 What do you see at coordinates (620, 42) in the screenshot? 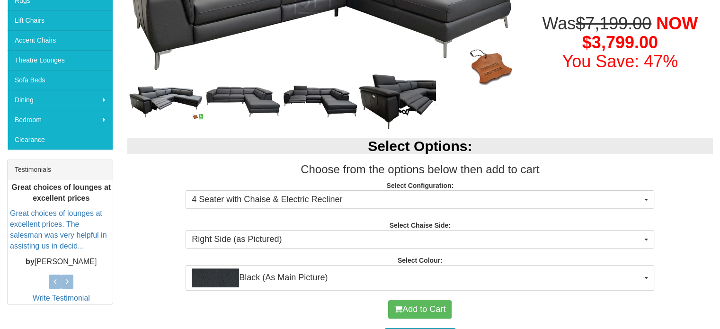
I see `h1: Was` at bounding box center [620, 42].